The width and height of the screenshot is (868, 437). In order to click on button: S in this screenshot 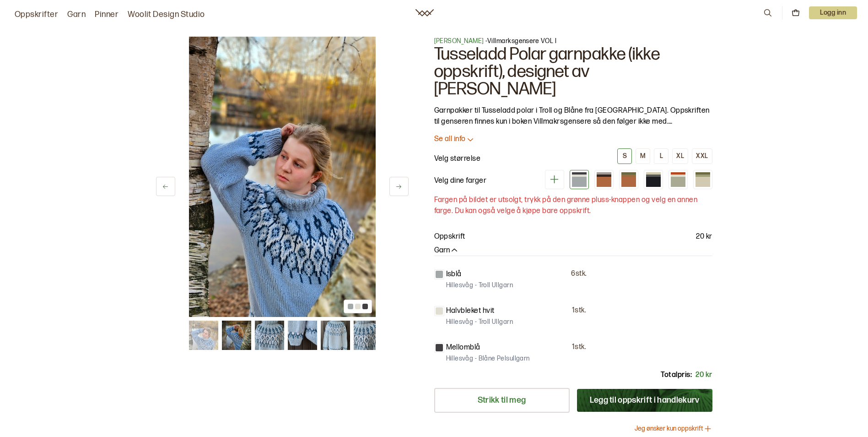, I will do `click(625, 156)`.